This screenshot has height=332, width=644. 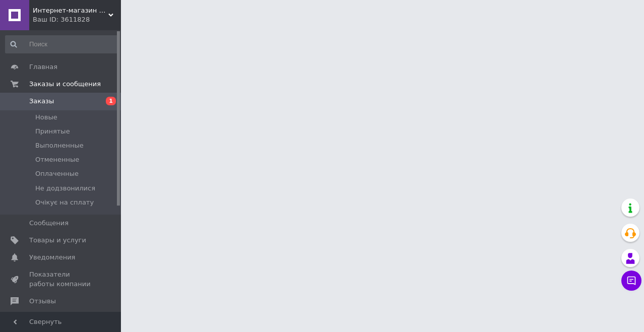 What do you see at coordinates (49, 223) in the screenshot?
I see `span: Сообщения` at bounding box center [49, 223].